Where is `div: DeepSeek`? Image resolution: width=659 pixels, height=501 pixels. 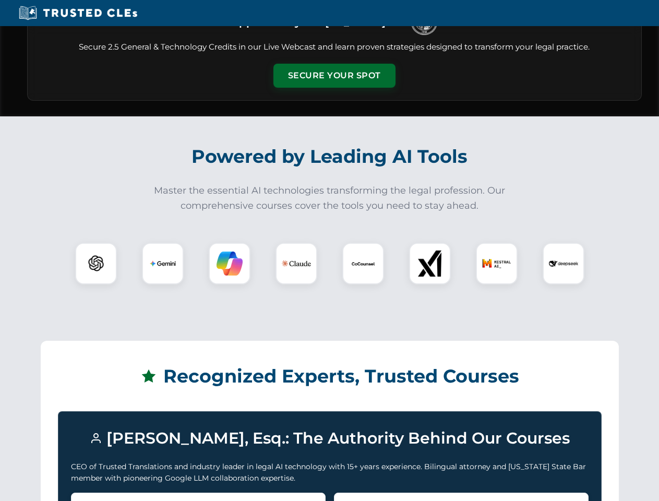 div: DeepSeek is located at coordinates (564, 264).